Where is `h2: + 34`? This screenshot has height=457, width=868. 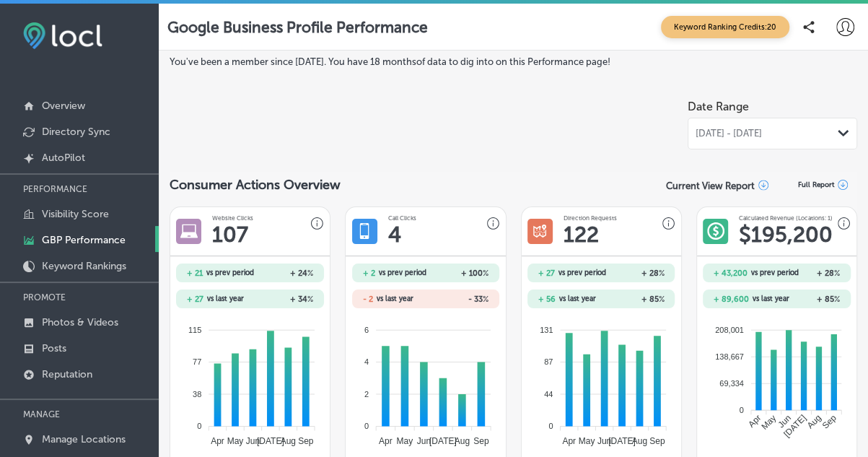
h2: + 34 is located at coordinates (281, 299).